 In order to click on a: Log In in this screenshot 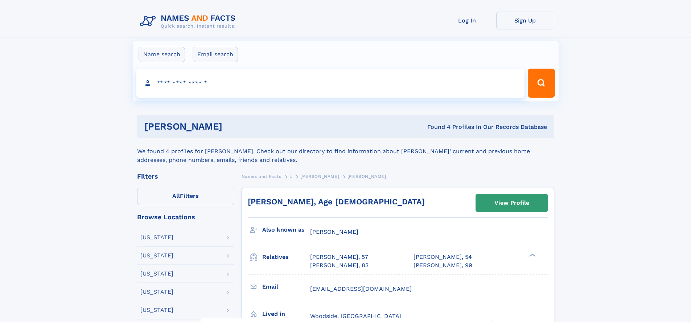, I will do `click(467, 20)`.